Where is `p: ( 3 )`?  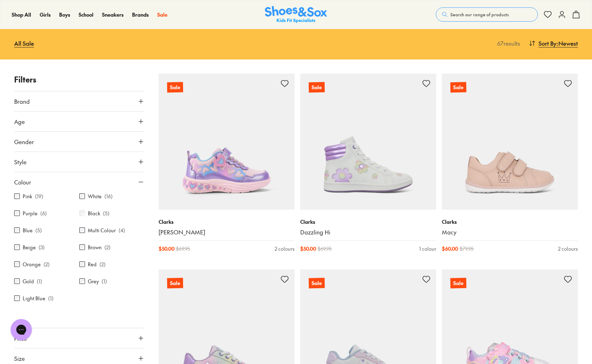 p: ( 3 ) is located at coordinates (41, 247).